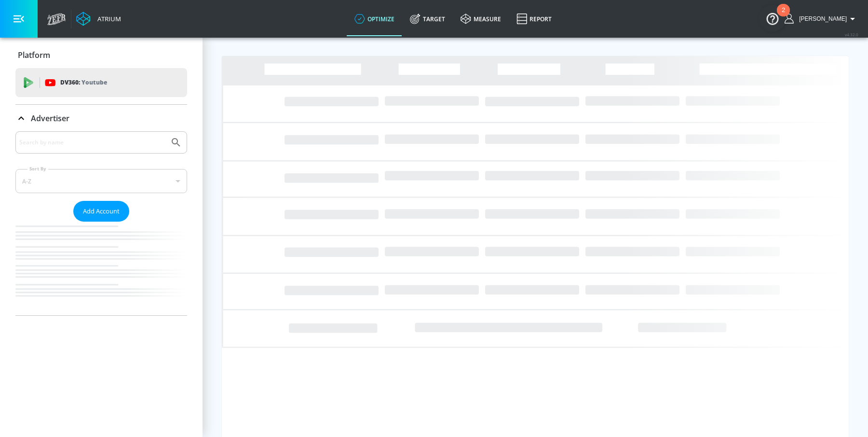 The image size is (868, 437). What do you see at coordinates (98, 19) in the screenshot?
I see `a: Atrium` at bounding box center [98, 19].